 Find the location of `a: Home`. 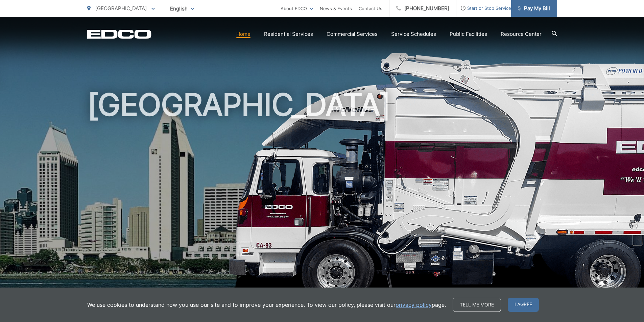

a: Home is located at coordinates (243, 34).